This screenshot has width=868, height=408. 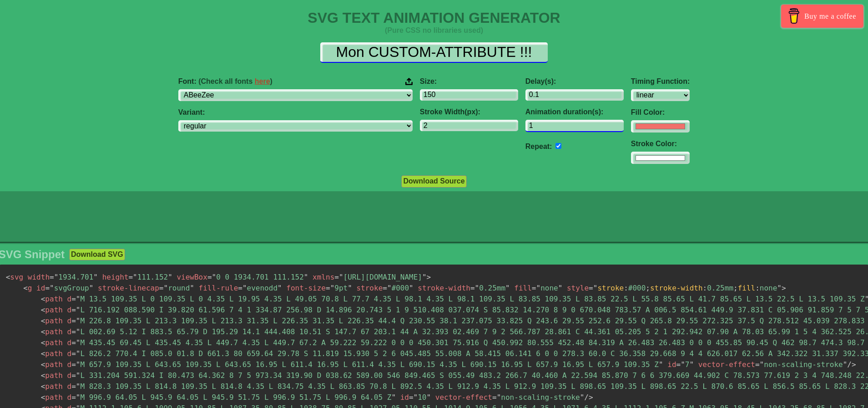 I want to click on span: fill-rule, so click(x=218, y=287).